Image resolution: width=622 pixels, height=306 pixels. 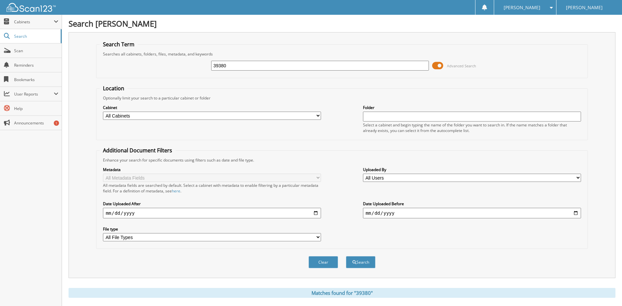 I want to click on div: Enhance your search for specific documents using filters such as date and file type., so click(x=342, y=160).